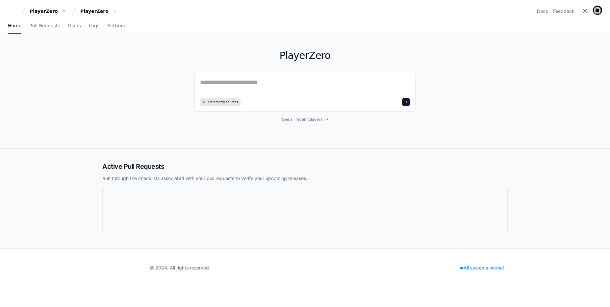 The height and width of the screenshot is (307, 610). Describe the element at coordinates (74, 26) in the screenshot. I see `span: Users` at that location.